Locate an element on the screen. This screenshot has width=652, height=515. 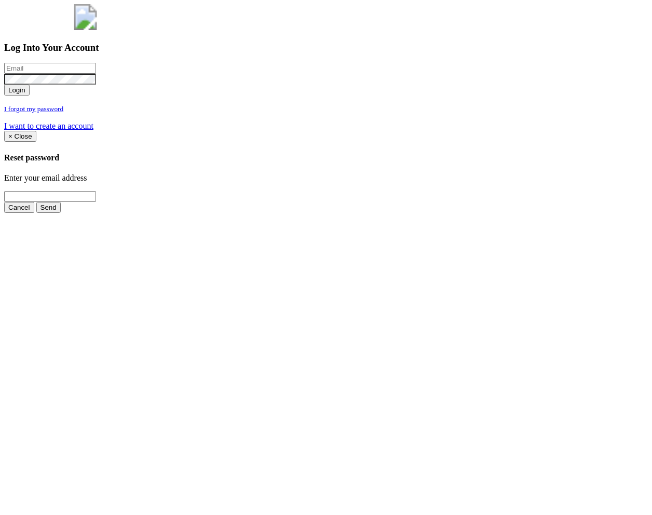
h3: Log Into Your Account is located at coordinates (326, 48).